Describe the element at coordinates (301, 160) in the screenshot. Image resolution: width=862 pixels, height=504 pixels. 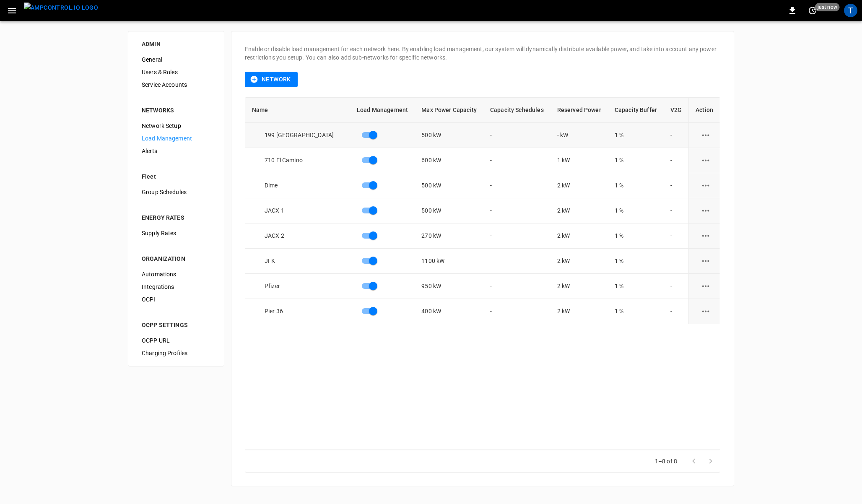
I see `div: 710 El Camino` at that location.